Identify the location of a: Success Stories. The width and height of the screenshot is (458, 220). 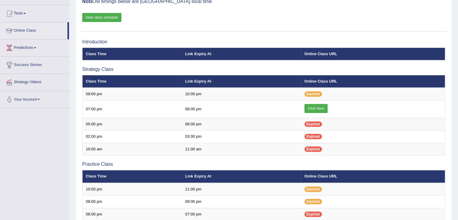
(35, 64).